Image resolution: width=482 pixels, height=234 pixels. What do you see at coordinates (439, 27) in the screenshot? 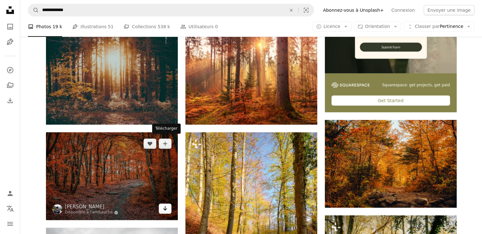
I see `button: Classer parPertinence` at bounding box center [439, 27].